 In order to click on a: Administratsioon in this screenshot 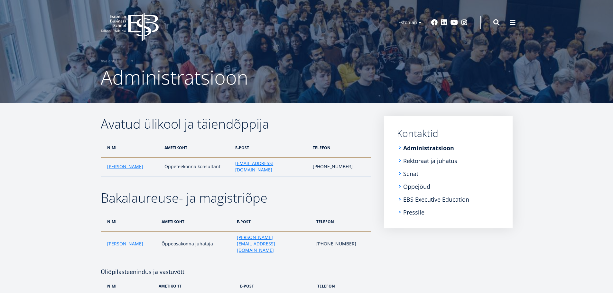, I will do `click(429, 148)`.